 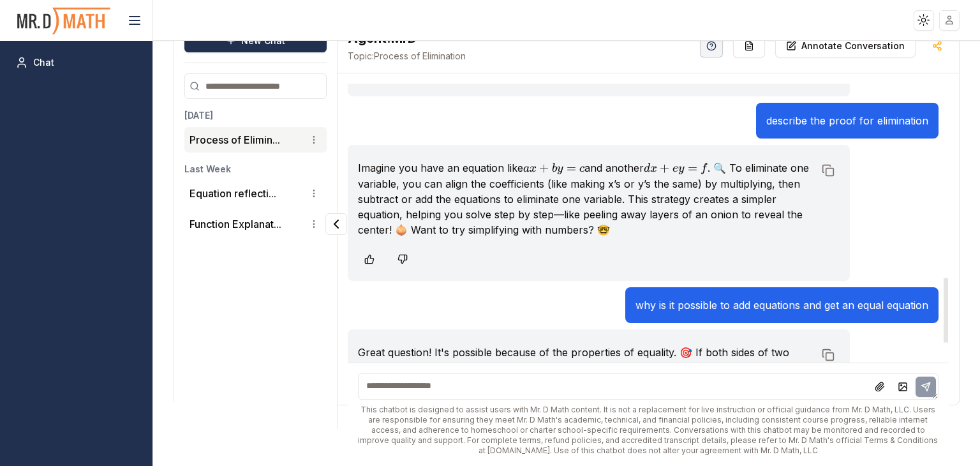 I want to click on button: Function Explanat..., so click(x=236, y=224).